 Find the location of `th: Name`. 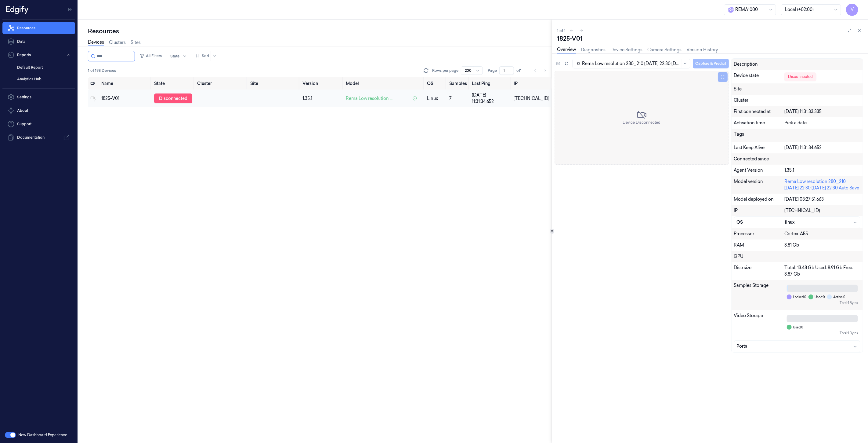

th: Name is located at coordinates (125, 83).